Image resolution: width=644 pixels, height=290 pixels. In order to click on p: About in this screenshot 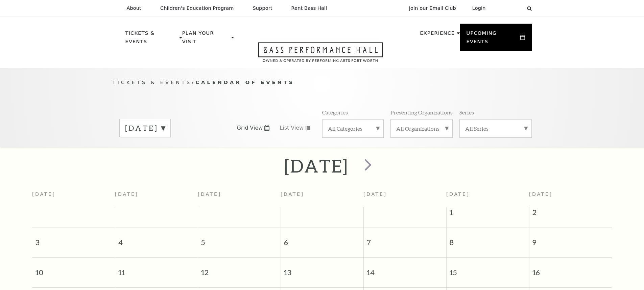, I will do `click(134, 8)`.